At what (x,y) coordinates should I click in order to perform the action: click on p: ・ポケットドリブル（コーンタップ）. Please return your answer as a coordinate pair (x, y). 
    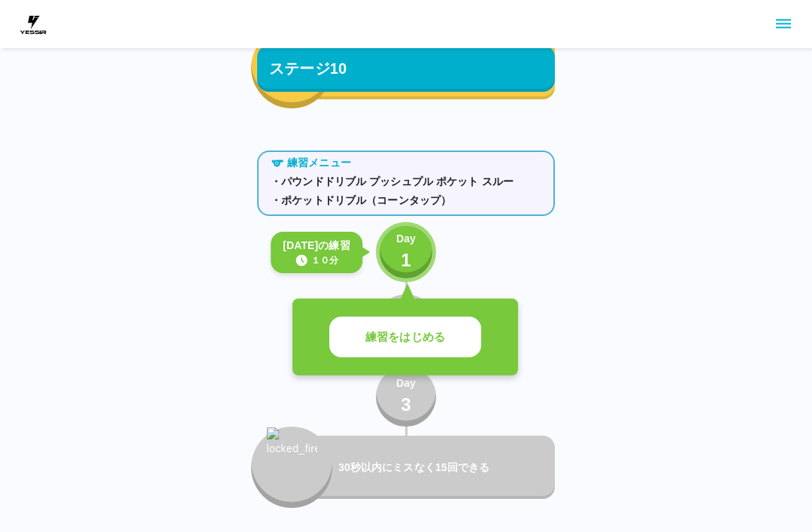
    Looking at the image, I should click on (406, 200).